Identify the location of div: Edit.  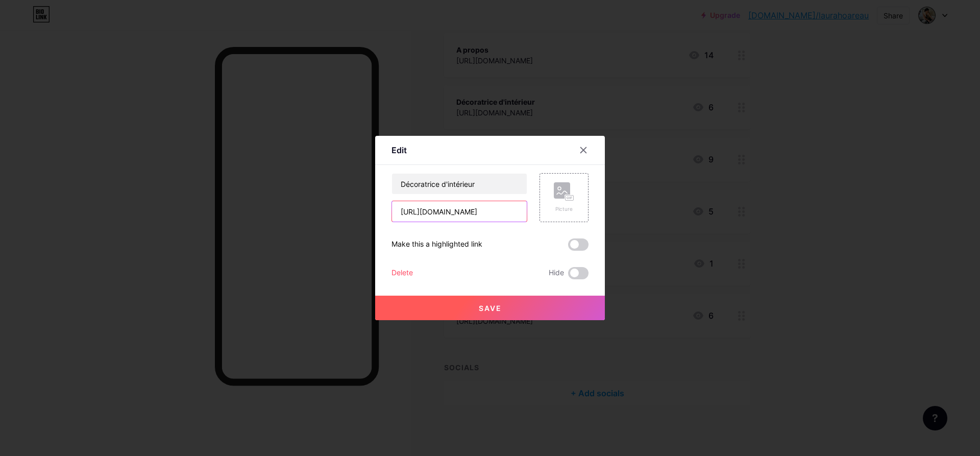
(399, 150).